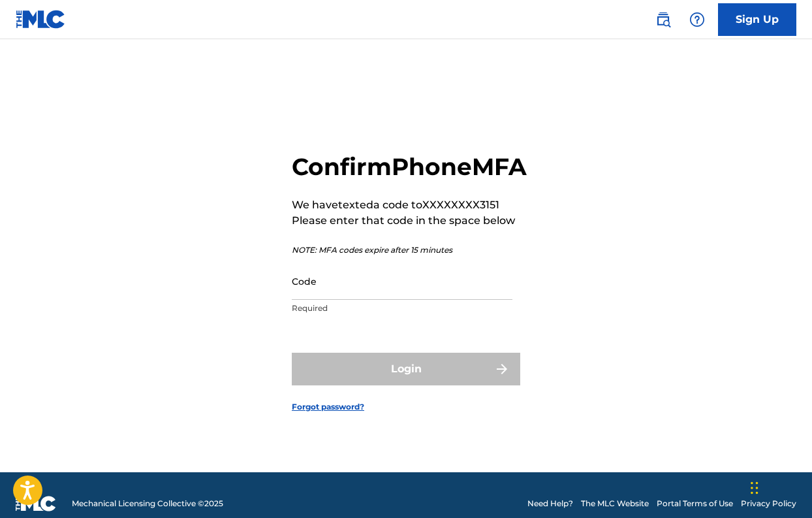  Describe the element at coordinates (615, 503) in the screenshot. I see `a: The MLC Website` at that location.